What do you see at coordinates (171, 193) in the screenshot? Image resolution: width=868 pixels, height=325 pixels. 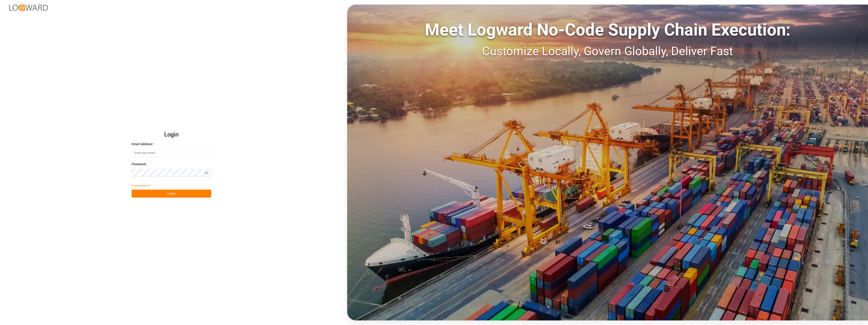 I see `button: Log In` at bounding box center [171, 193].